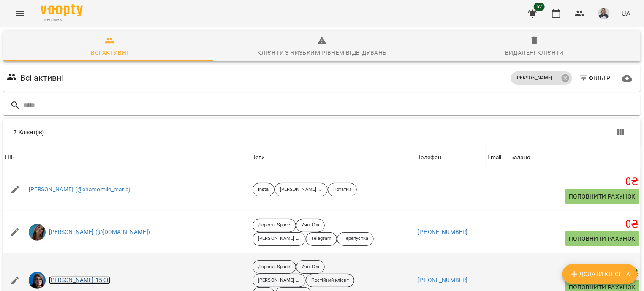 The width and height of the screenshot is (644, 291). Describe the element at coordinates (574, 273) in the screenshot. I see `h5: 445 ₴` at that location.